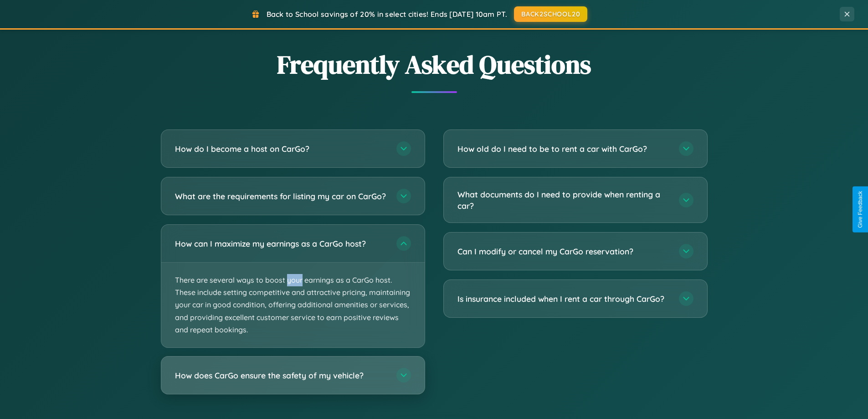  I want to click on h3: How old do I need to be to rent a car with CarGo?, so click(564, 149).